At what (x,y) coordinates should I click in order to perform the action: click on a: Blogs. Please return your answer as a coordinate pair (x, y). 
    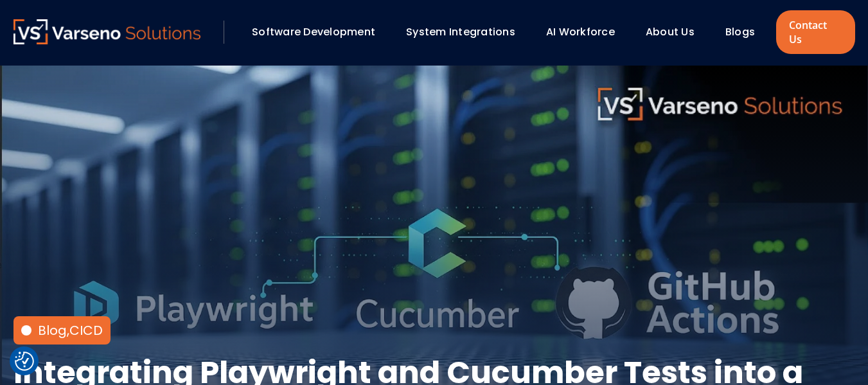
    Looking at the image, I should click on (740, 32).